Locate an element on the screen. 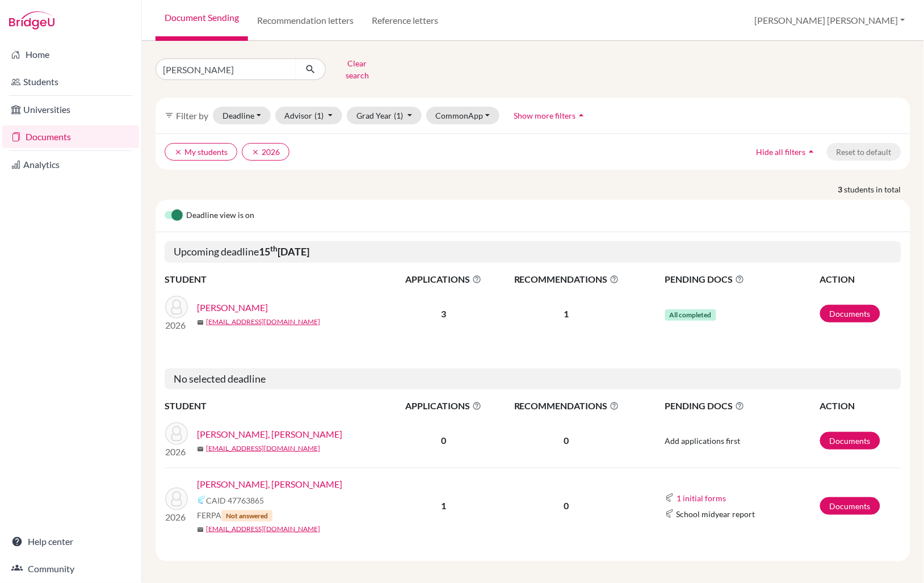 The width and height of the screenshot is (924, 583). button: CommonApp is located at coordinates (463, 115).